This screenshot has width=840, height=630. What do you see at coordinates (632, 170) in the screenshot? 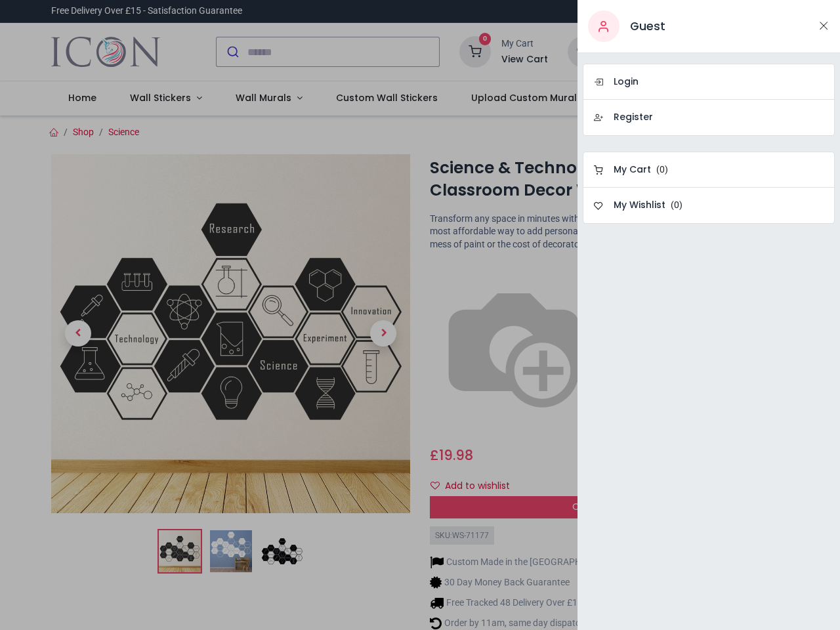
I see `h6: My Cart` at bounding box center [632, 170].